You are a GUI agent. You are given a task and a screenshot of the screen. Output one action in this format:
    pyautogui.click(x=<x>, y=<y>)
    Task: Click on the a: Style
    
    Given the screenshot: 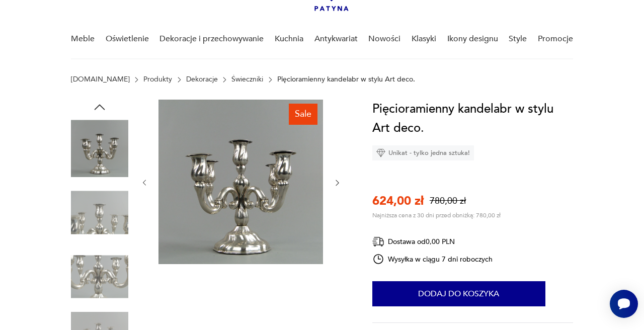 What is the action you would take?
    pyautogui.click(x=518, y=39)
    